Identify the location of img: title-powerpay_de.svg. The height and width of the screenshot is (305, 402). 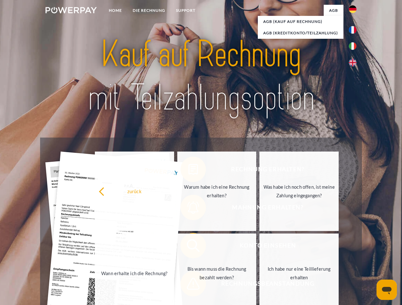
(201, 76).